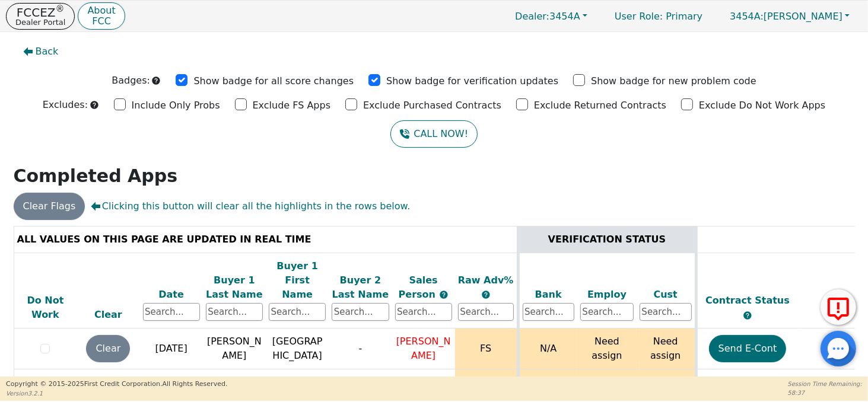 This screenshot has height=402, width=868. What do you see at coordinates (66, 105) in the screenshot?
I see `p: Excludes:` at bounding box center [66, 105].